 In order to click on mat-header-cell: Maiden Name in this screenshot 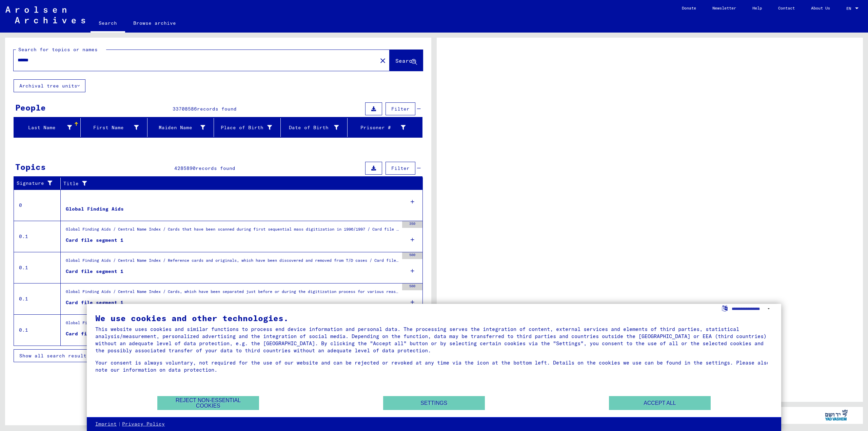, I will do `click(181, 128)`.